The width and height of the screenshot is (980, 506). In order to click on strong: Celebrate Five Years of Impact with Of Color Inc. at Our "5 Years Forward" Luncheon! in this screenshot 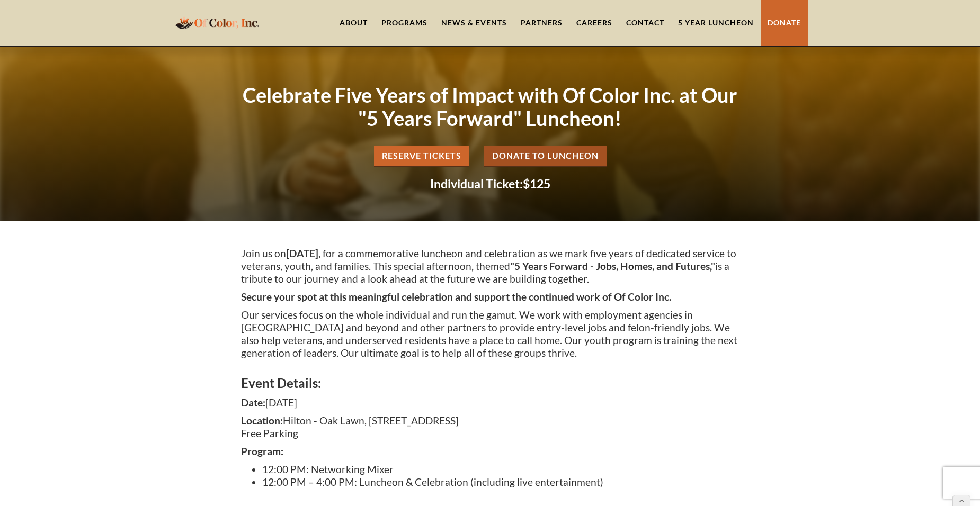, I will do `click(490, 106)`.